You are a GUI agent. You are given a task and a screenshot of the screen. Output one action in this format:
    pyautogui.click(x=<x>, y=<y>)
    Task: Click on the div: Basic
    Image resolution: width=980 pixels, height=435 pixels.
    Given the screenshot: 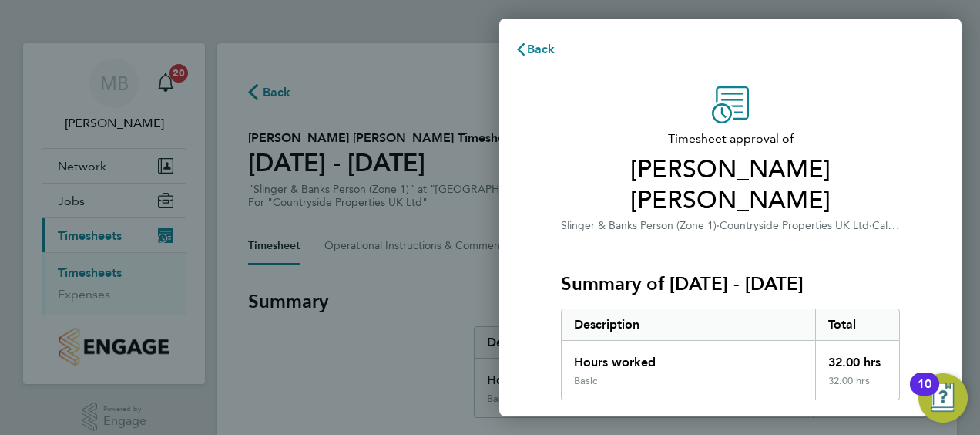 What is the action you would take?
    pyautogui.click(x=585, y=381)
    